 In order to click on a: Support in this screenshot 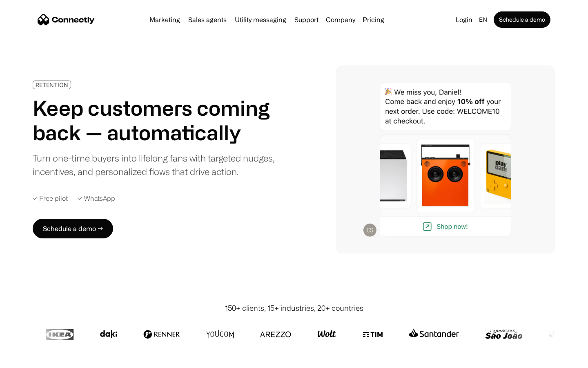, I will do `click(306, 20)`.